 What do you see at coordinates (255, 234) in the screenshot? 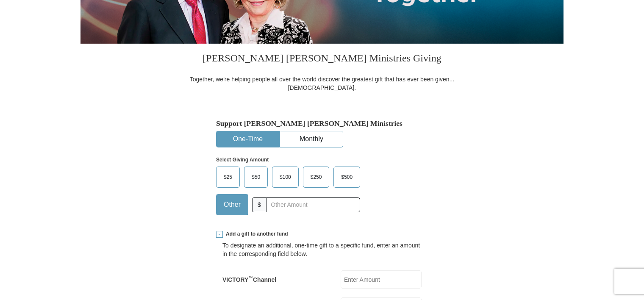
I see `span: Add a gift to another fund` at bounding box center [255, 234].